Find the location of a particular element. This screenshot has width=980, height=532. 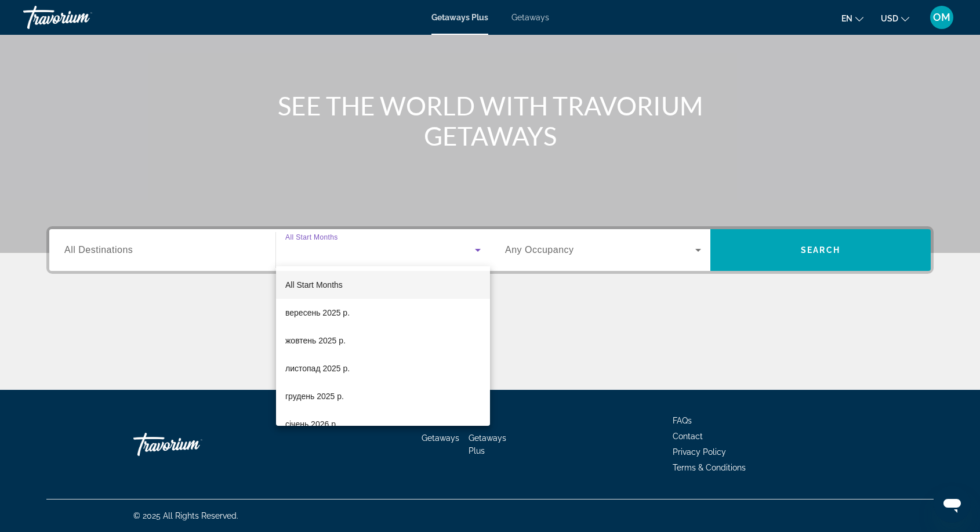

span: жовтень 2025 р. is located at coordinates (315, 340).